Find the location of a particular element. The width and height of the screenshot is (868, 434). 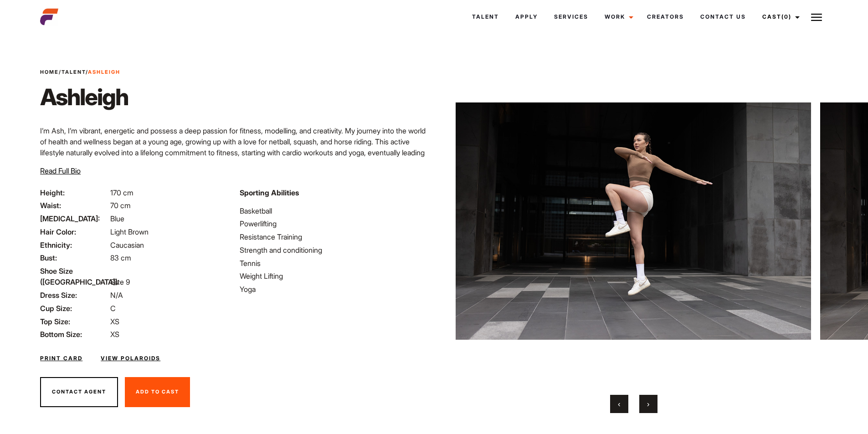

span: Cup Size: is located at coordinates (75, 308).